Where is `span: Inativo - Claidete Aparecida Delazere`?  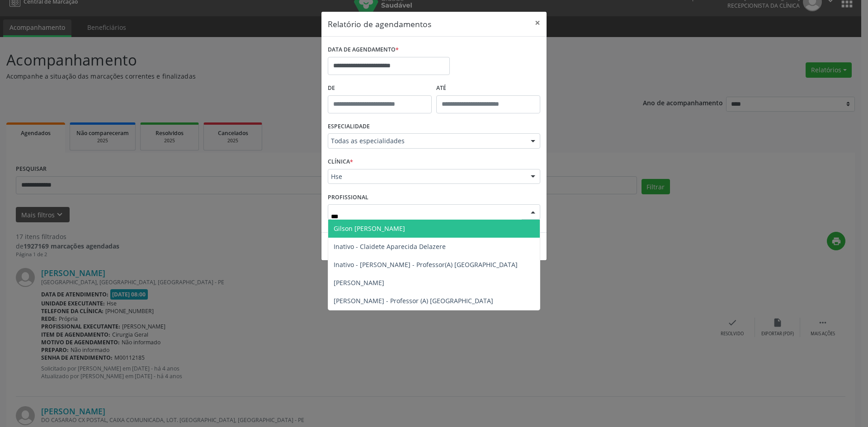 span: Inativo - Claidete Aparecida Delazere is located at coordinates (390, 247).